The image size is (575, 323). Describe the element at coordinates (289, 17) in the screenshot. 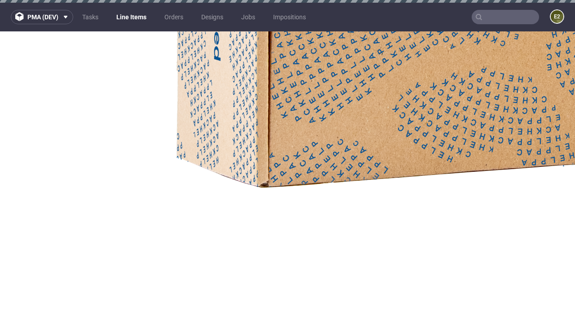

I see `a: Impositions` at that location.